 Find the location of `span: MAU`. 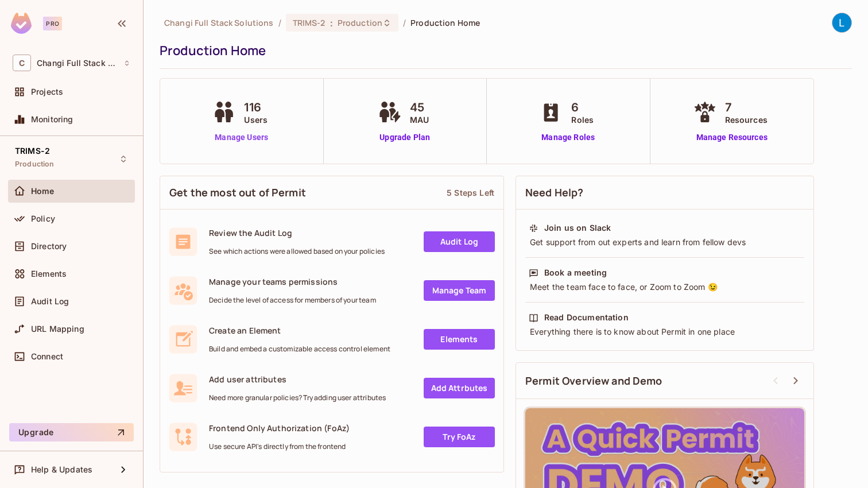

span: MAU is located at coordinates (419, 119).